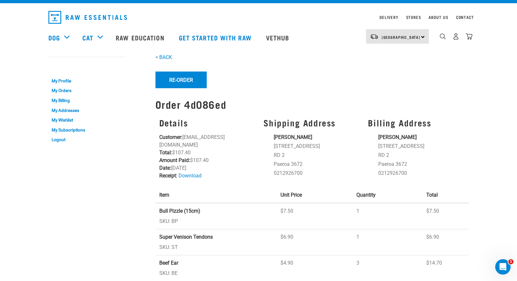  What do you see at coordinates (87, 100) in the screenshot?
I see `a: My Billing` at bounding box center [87, 100].